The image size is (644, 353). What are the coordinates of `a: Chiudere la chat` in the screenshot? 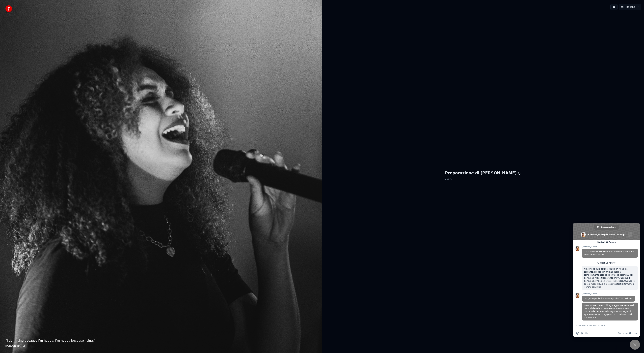 It's located at (635, 345).